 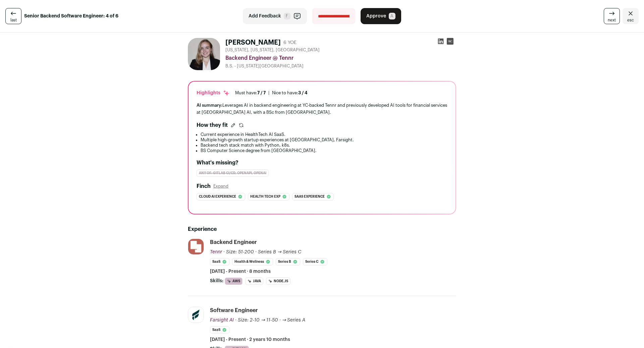 I want to click on li: Node.js, so click(x=278, y=281).